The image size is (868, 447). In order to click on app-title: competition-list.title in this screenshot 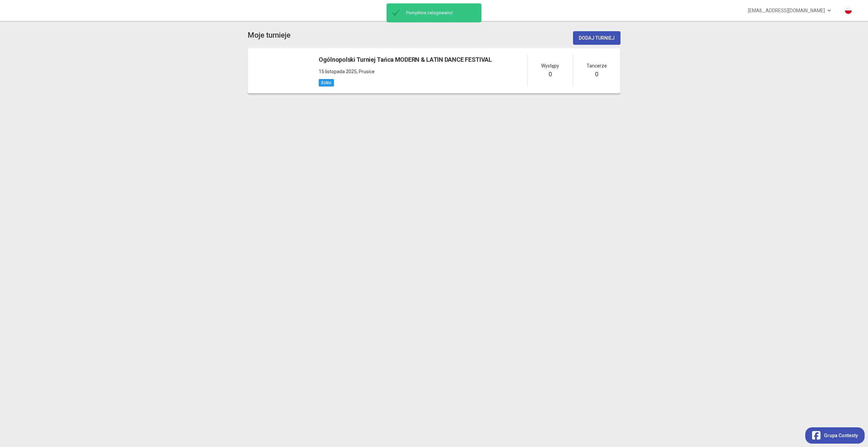, I will do `click(269, 35)`.